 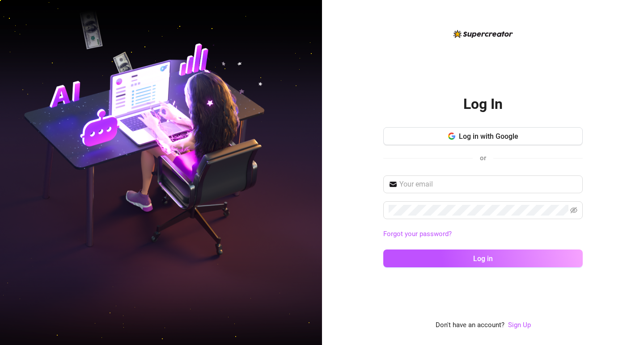 I want to click on button: Log in with Google, so click(x=483, y=136).